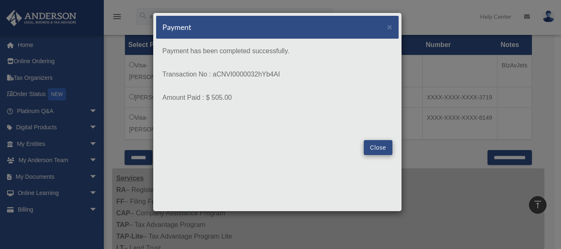  What do you see at coordinates (177, 27) in the screenshot?
I see `h5: Payment` at bounding box center [177, 27].